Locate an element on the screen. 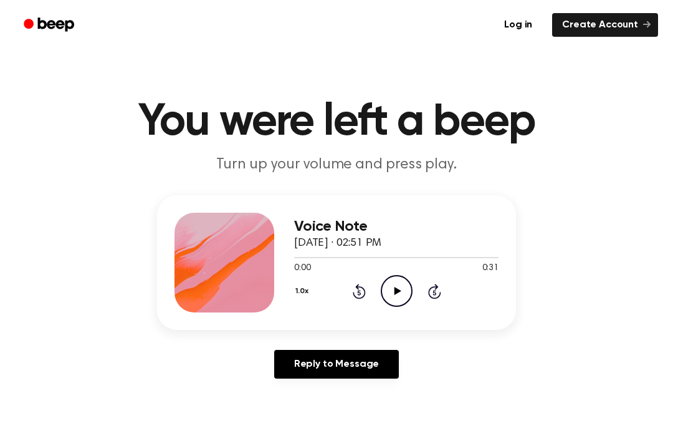  button: 1.0x is located at coordinates (304, 291).